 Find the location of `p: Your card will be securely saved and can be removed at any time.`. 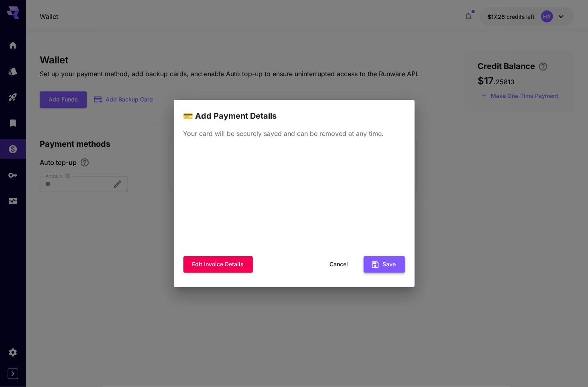

p: Your card will be securely saved and can be removed at any time. is located at coordinates (294, 134).